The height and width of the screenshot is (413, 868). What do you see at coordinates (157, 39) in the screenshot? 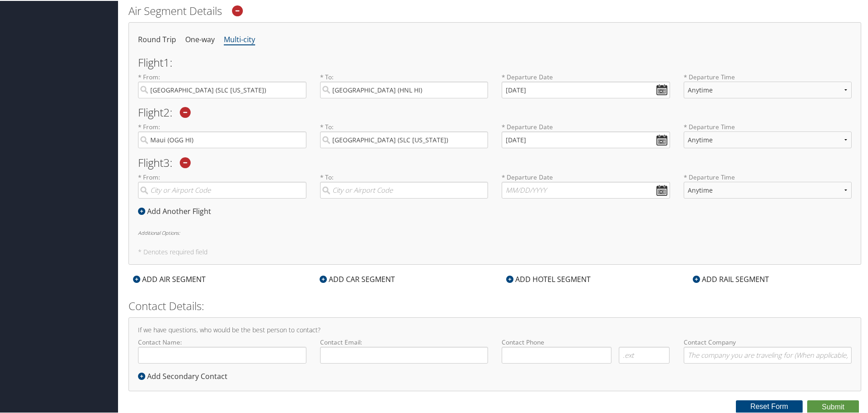
I see `li: Round Trip` at bounding box center [157, 39].